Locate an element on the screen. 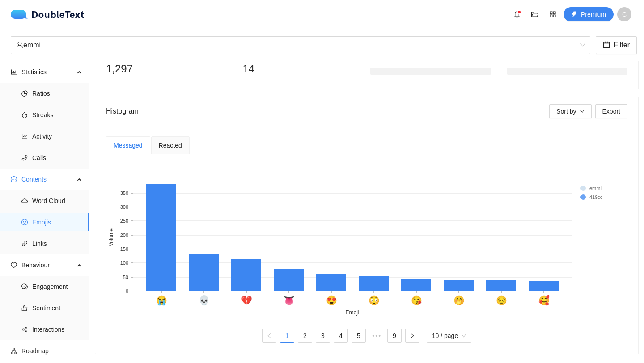 The width and height of the screenshot is (644, 363). span: Ratios is located at coordinates (57, 94).